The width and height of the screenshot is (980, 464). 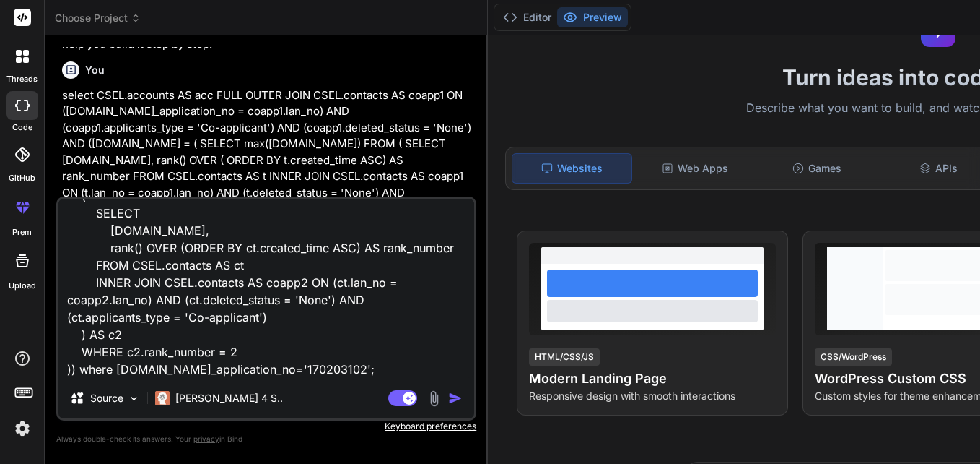 I want to click on div: Websites, so click(x=572, y=168).